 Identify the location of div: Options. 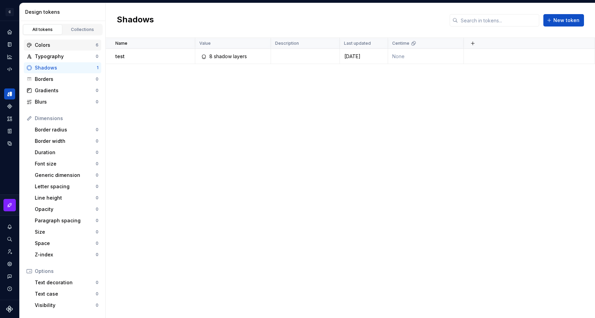
(66, 271).